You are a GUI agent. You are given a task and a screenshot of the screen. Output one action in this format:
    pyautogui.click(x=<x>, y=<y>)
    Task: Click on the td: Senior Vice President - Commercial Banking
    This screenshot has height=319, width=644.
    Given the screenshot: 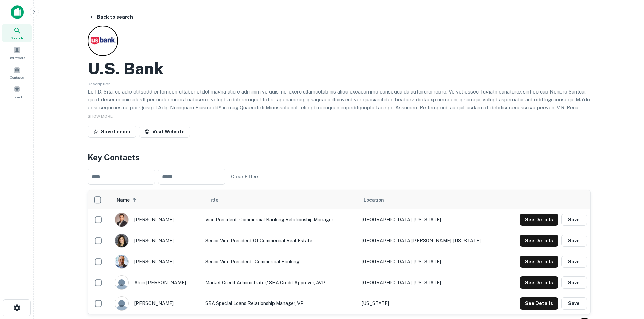 What is the action you would take?
    pyautogui.click(x=280, y=261)
    